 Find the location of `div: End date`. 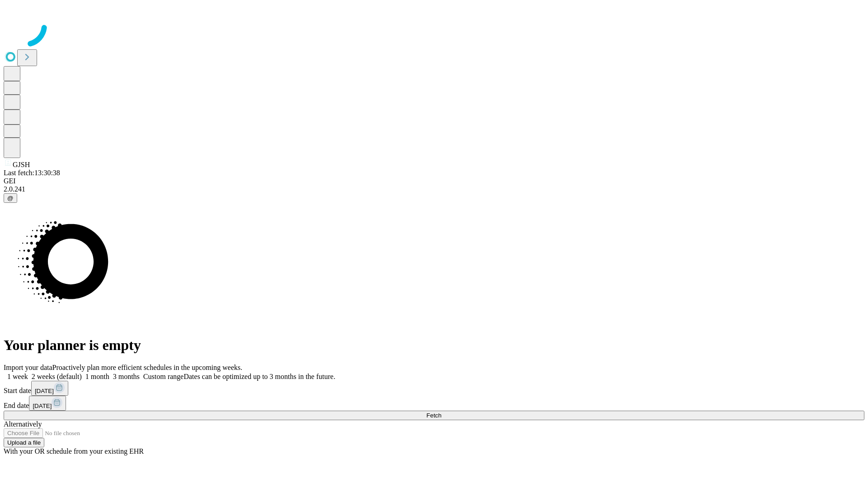

div: End date is located at coordinates (434, 403).